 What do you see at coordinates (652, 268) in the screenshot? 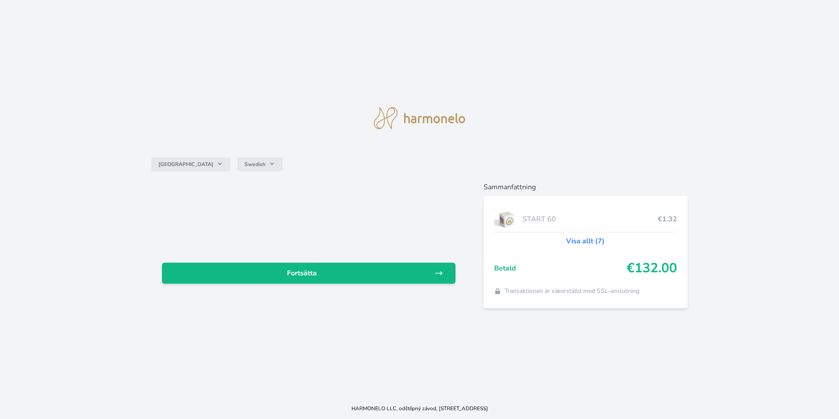
I see `span: €132.00` at bounding box center [652, 268].